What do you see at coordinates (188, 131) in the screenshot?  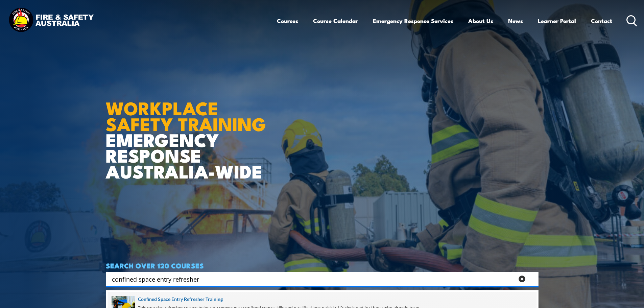 I see `h1: EMERGENCY RESPONSE AUSTRALIA-WIDE` at bounding box center [188, 131].